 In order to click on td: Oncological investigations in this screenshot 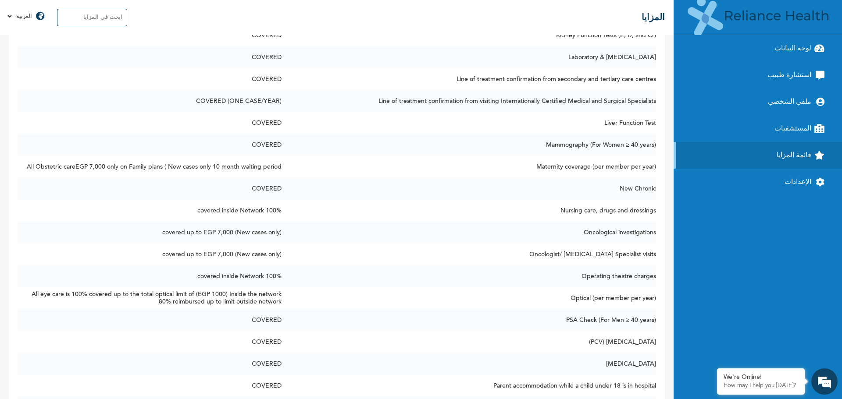, I will do `click(469, 233)`.